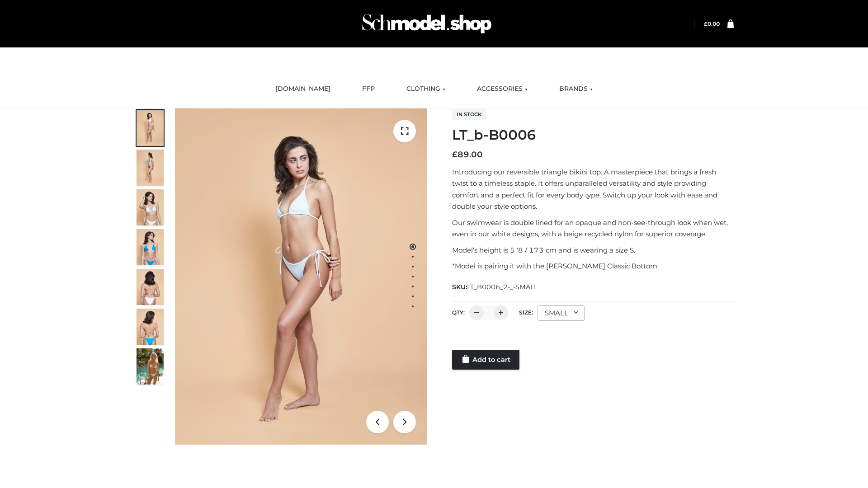 This screenshot has width=868, height=488. Describe the element at coordinates (593, 189) in the screenshot. I see `p: Introducing our reversible triangle bikini top. A masterpiece that brings a fresh twist to a time...` at that location.